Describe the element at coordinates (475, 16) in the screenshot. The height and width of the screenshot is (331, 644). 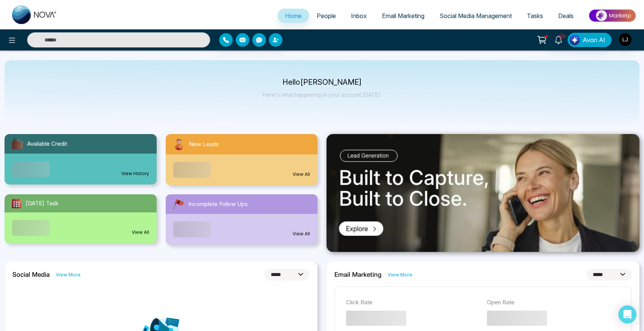
I see `a: Social Media Management` at that location.